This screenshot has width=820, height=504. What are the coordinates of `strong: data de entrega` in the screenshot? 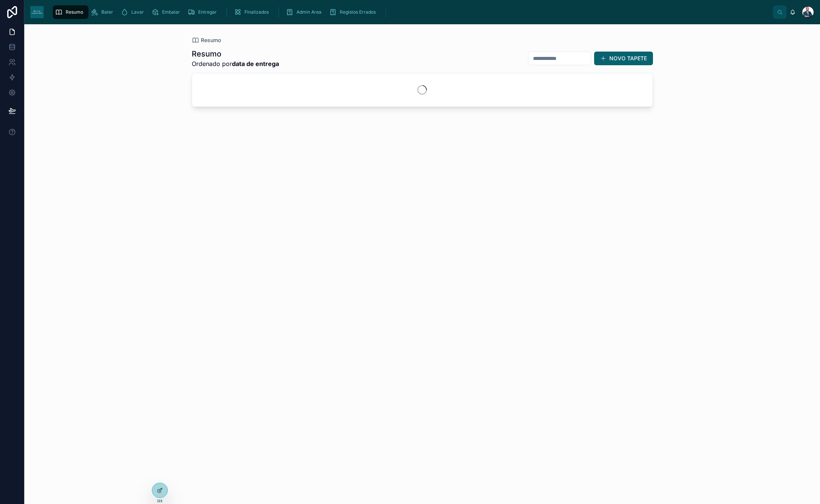 It's located at (255, 64).